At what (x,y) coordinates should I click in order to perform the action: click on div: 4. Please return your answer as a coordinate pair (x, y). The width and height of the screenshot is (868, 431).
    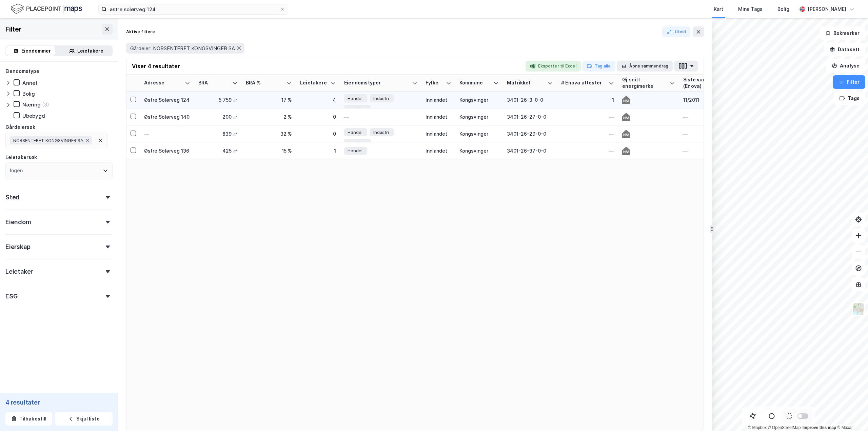
    Looking at the image, I should click on (318, 100).